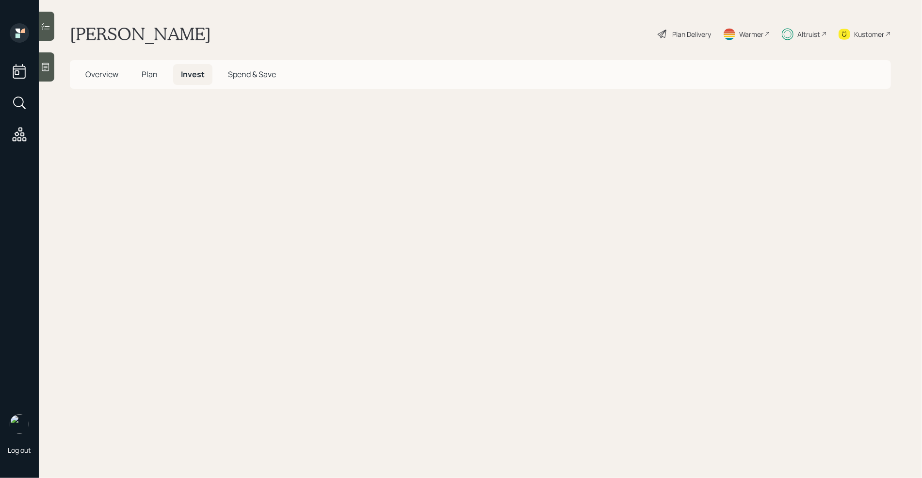  Describe the element at coordinates (19, 450) in the screenshot. I see `div: Log out` at that location.